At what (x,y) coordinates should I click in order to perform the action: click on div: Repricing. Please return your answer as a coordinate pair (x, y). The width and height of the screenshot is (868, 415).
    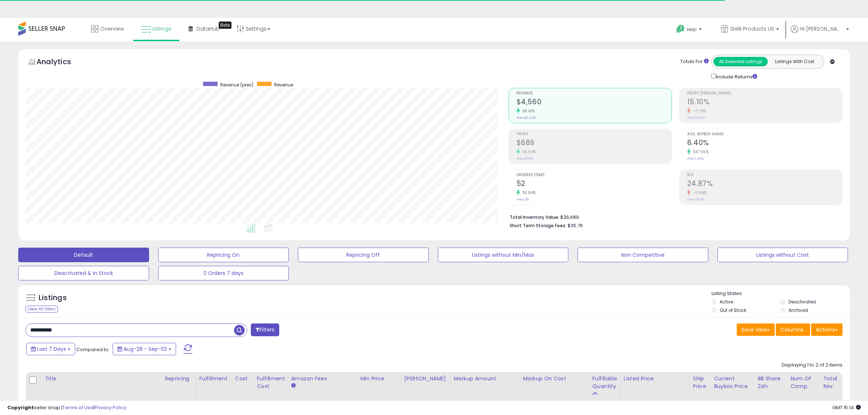
    Looking at the image, I should click on (179, 378).